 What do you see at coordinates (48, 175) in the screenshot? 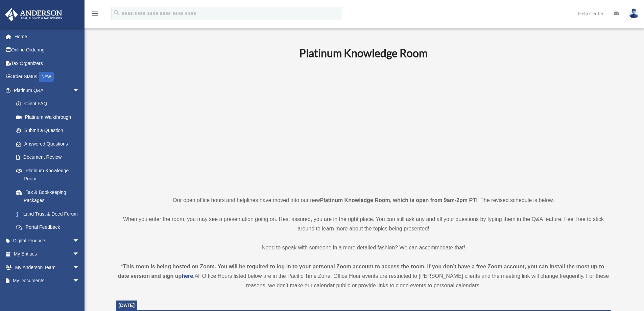
I see `a: Platinum Knowledge Room` at bounding box center [48, 175].